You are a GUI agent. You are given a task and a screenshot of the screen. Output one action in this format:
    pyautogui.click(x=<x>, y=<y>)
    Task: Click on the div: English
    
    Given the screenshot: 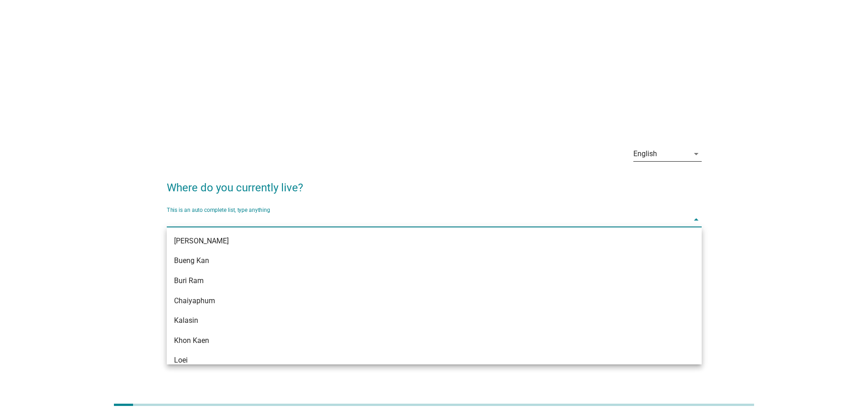 What is the action you would take?
    pyautogui.click(x=645, y=154)
    